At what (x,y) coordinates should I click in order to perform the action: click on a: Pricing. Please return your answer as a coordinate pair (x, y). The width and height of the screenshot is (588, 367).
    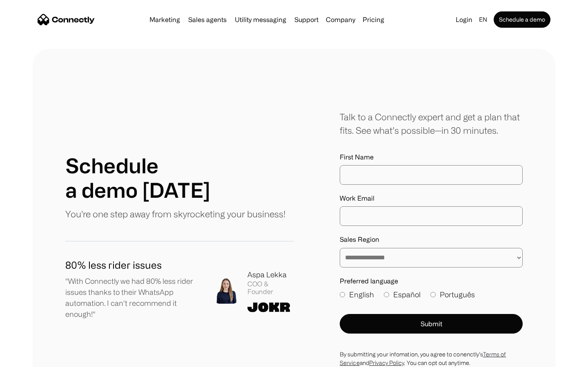
    Looking at the image, I should click on (373, 20).